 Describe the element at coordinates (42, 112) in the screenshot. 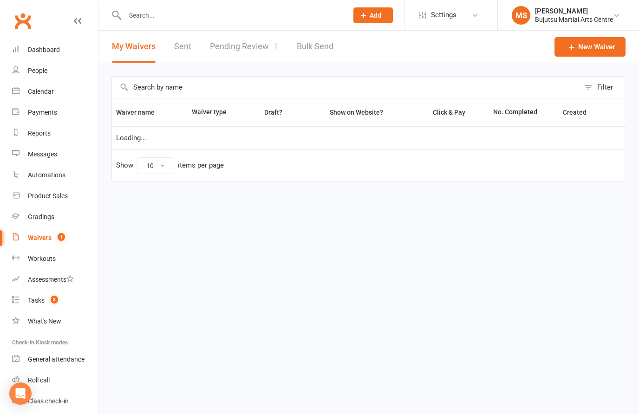

I see `div: Payments` at that location.